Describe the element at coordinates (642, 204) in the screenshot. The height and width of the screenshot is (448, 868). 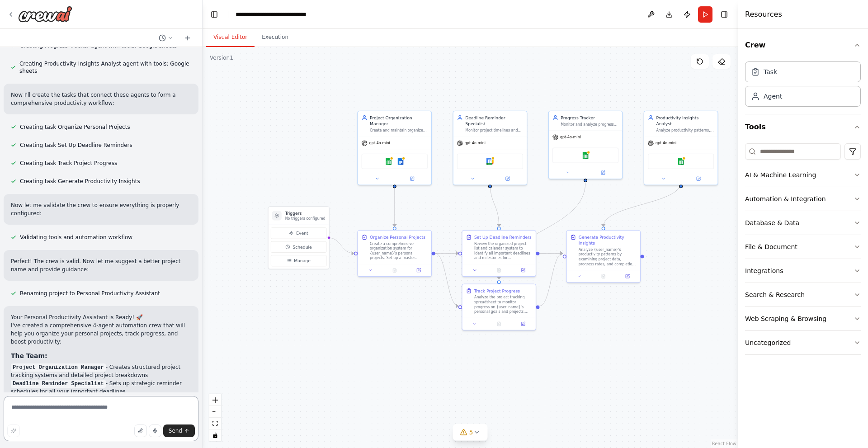
I see `g: Edge from c386ccd1-8192-44a4-b00e-b79c31962496 to ab81062c-ac9b-497d-a563-3ecbc02de72e` at that location.